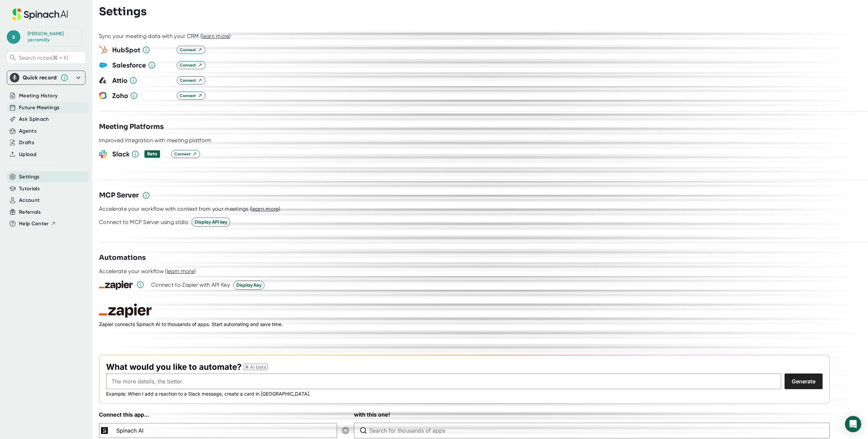 This screenshot has width=868, height=439. What do you see at coordinates (853, 424) in the screenshot?
I see `div: Open Intercom Messenger` at bounding box center [853, 424].